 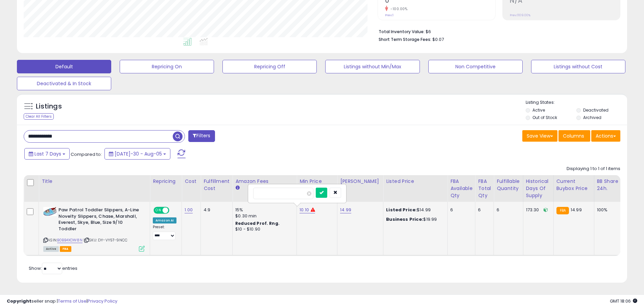 What do you see at coordinates (576, 210) in the screenshot?
I see `span: 14.99` at bounding box center [576, 210].